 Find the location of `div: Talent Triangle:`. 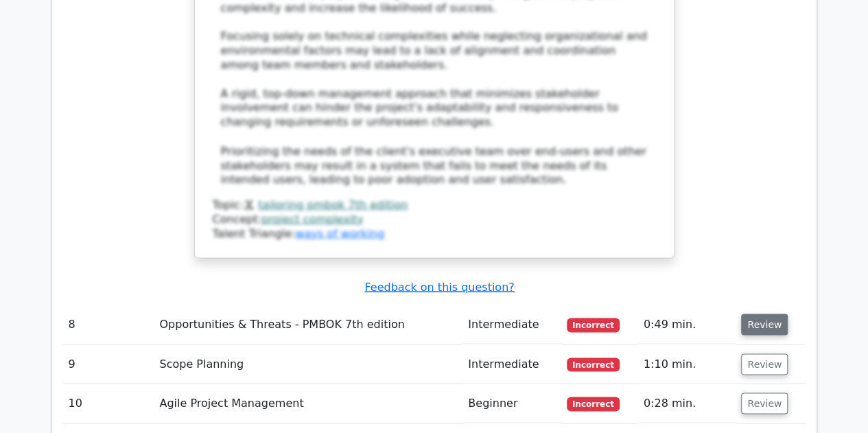

div: Talent Triangle: is located at coordinates (434, 218).